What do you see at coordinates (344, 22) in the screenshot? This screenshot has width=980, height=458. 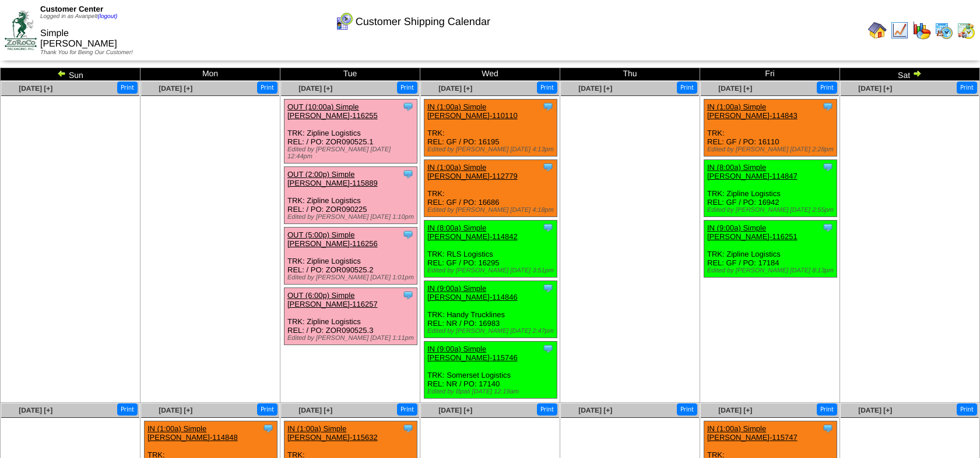 I see `img: calendarcustomer.gif` at bounding box center [344, 22].